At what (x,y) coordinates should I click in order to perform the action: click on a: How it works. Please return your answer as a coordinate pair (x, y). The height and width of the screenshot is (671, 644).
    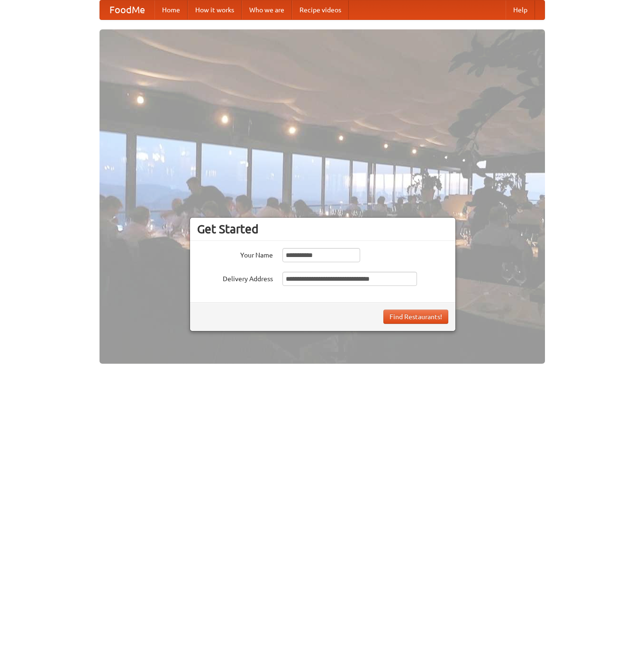
    Looking at the image, I should click on (215, 10).